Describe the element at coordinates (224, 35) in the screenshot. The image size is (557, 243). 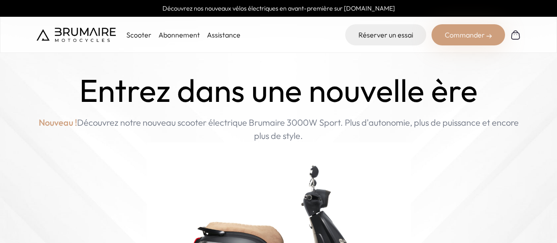
I see `a: Assistance` at that location.